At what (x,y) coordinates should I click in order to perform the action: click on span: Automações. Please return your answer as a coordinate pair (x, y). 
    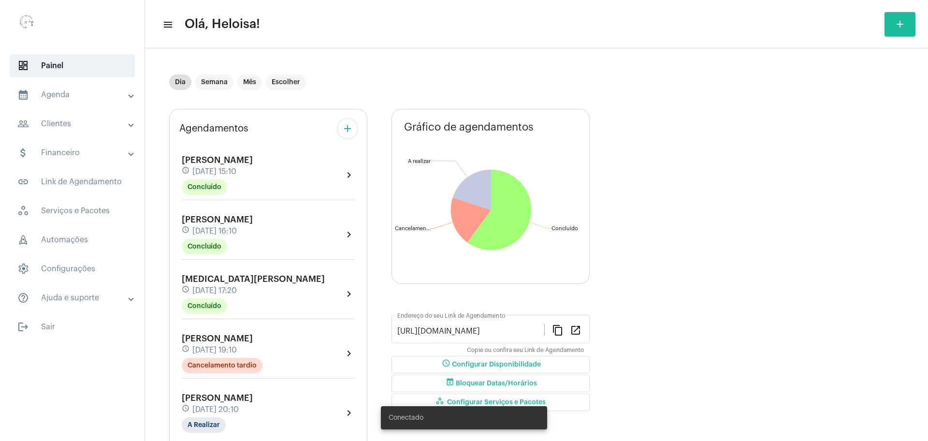
    Looking at the image, I should click on (72, 240).